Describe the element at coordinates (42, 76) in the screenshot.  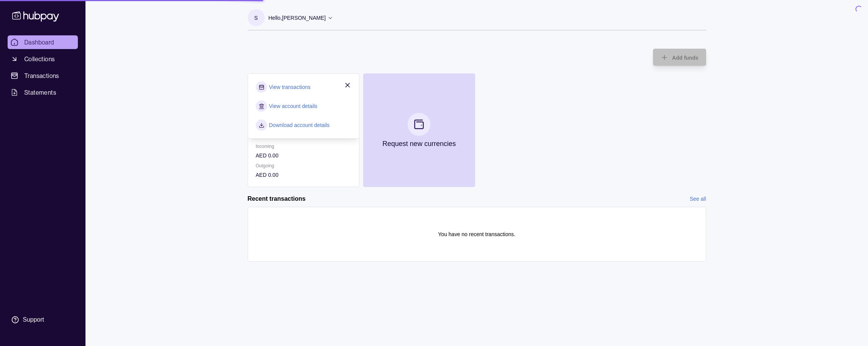
I see `span: Transactions` at that location.